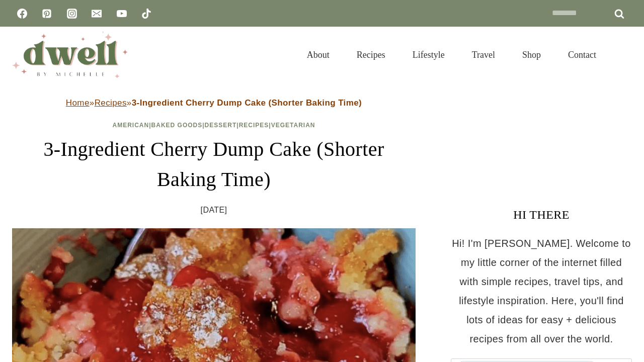 The width and height of the screenshot is (644, 362). I want to click on a: Shop, so click(531, 55).